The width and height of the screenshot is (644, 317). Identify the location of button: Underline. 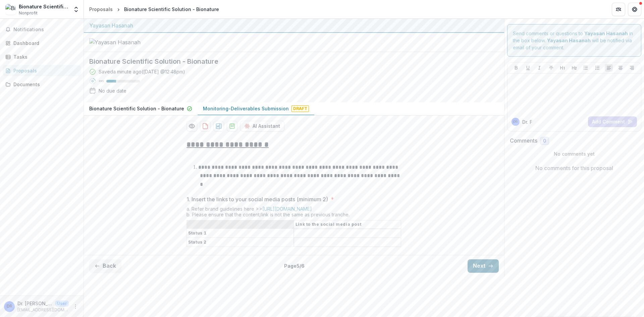
(528, 68).